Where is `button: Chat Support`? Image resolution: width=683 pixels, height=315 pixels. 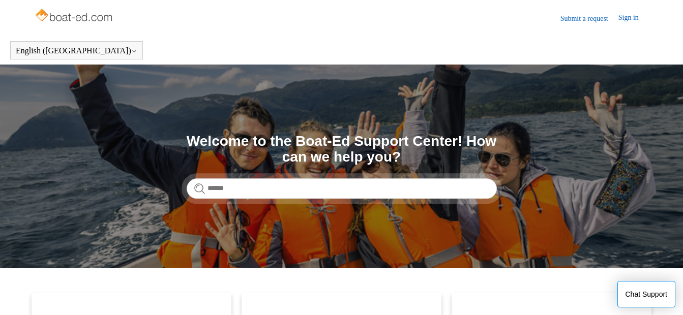 button: Chat Support is located at coordinates (646, 294).